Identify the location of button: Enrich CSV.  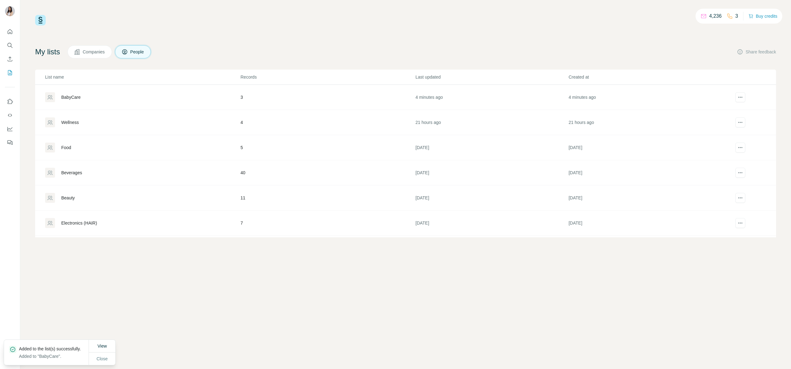
(10, 59).